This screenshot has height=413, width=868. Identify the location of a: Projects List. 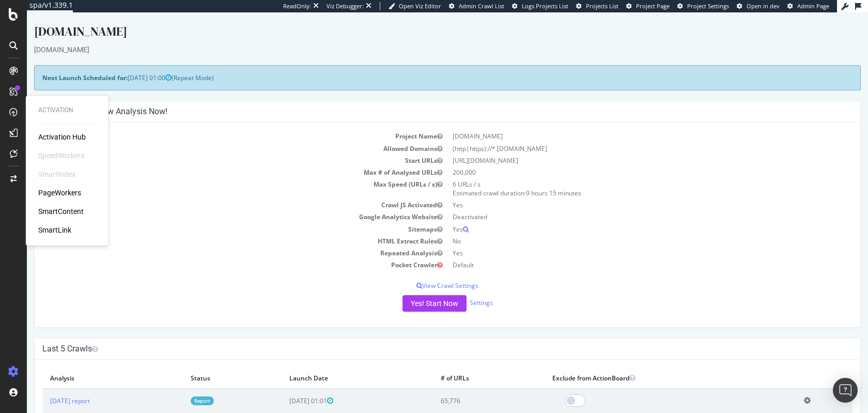
(597, 6).